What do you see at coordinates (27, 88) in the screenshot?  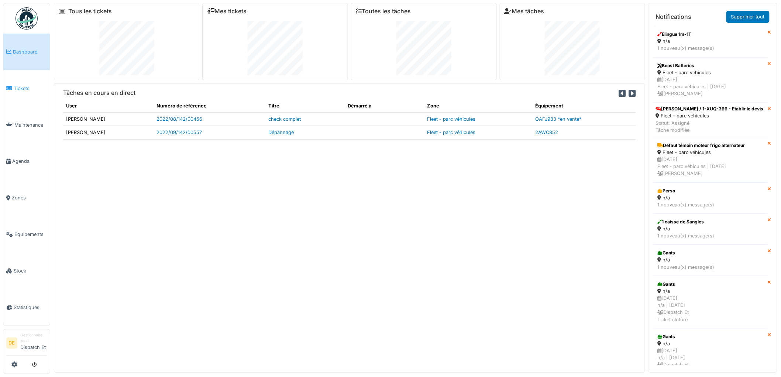 I see `a: Tickets` at bounding box center [27, 88].